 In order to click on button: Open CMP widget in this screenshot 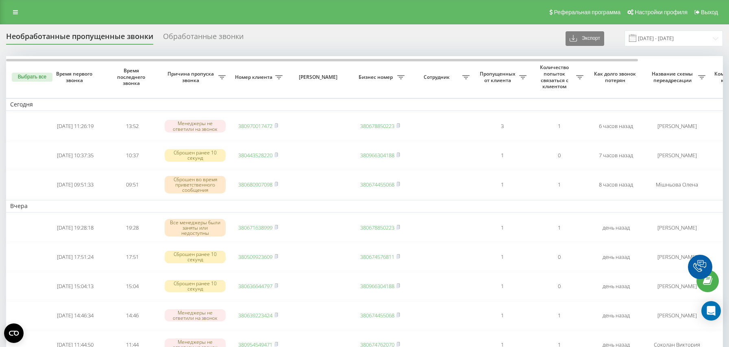, I will do `click(14, 334)`.